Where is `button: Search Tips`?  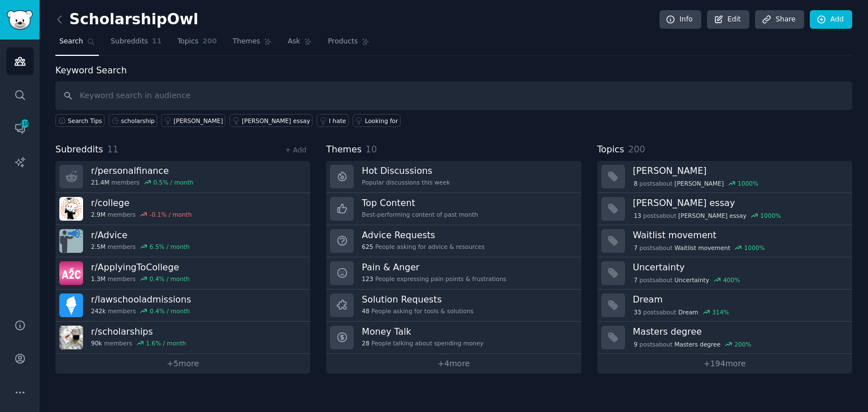 button: Search Tips is located at coordinates (79, 120).